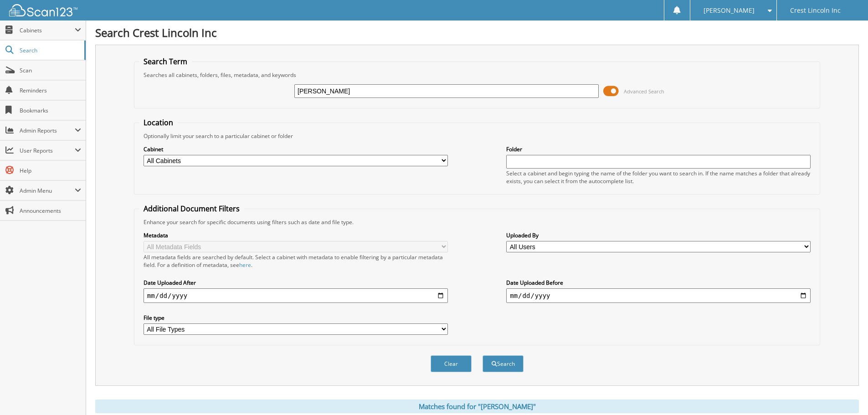 Image resolution: width=868 pixels, height=415 pixels. I want to click on span: Admin Menu, so click(47, 190).